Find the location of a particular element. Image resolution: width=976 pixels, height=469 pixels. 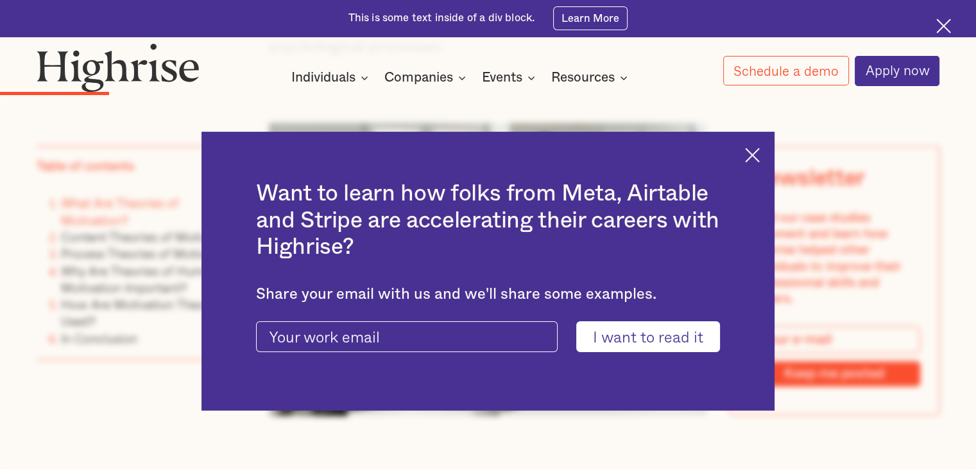

input: I want to read it is located at coordinates (648, 336).